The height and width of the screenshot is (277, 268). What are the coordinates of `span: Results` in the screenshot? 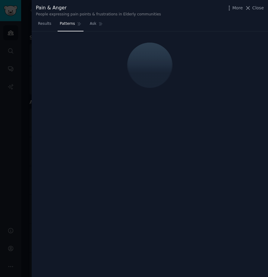 It's located at (45, 24).